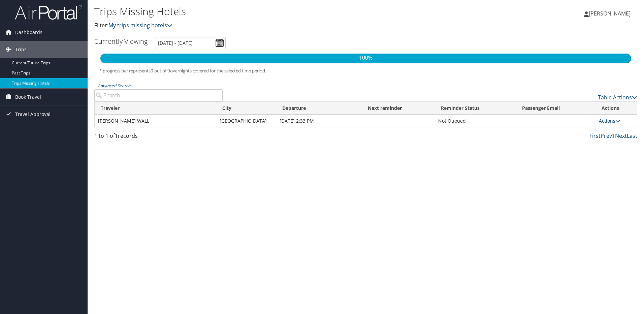 Image resolution: width=644 pixels, height=314 pixels. What do you see at coordinates (155, 108) in the screenshot?
I see `th: Traveler: activate to sort column ascending` at bounding box center [155, 108].